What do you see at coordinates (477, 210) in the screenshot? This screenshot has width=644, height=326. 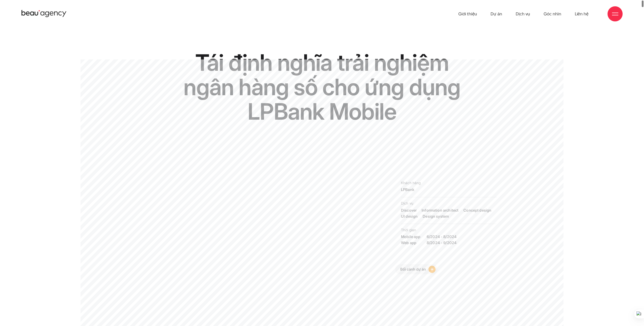 I see `a: Concept design` at bounding box center [477, 210].